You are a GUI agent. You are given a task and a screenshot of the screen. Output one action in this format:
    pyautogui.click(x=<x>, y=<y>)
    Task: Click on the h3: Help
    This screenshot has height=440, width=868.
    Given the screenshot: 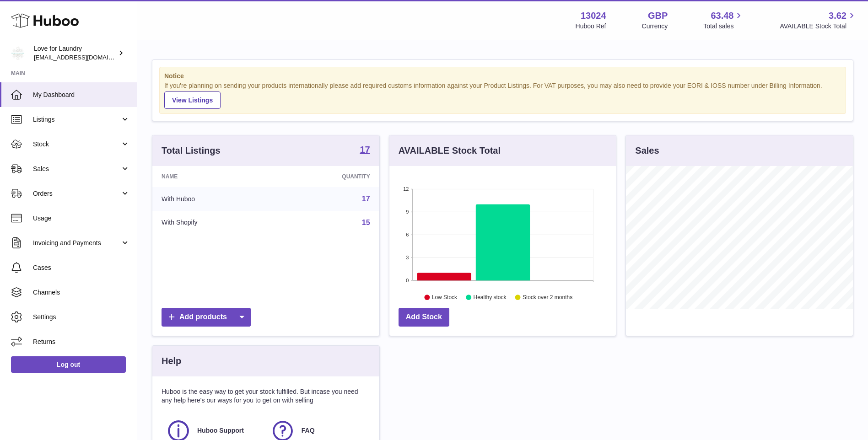 What is the action you would take?
    pyautogui.click(x=171, y=361)
    